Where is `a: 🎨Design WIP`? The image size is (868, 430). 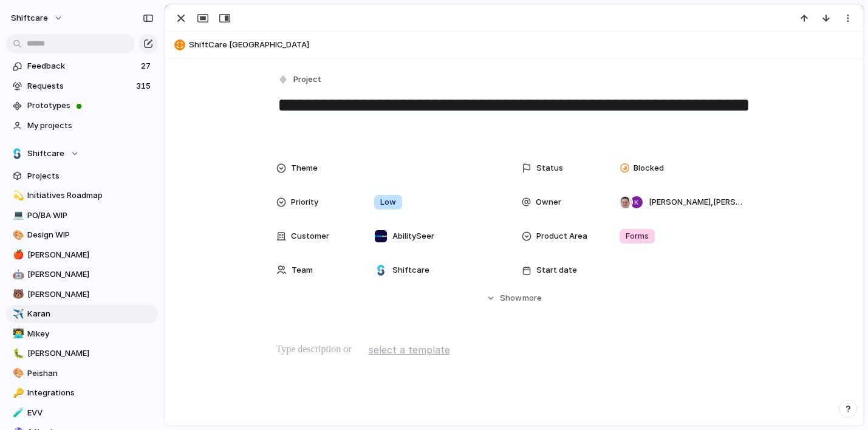 a: 🎨Design WIP is located at coordinates (82, 235).